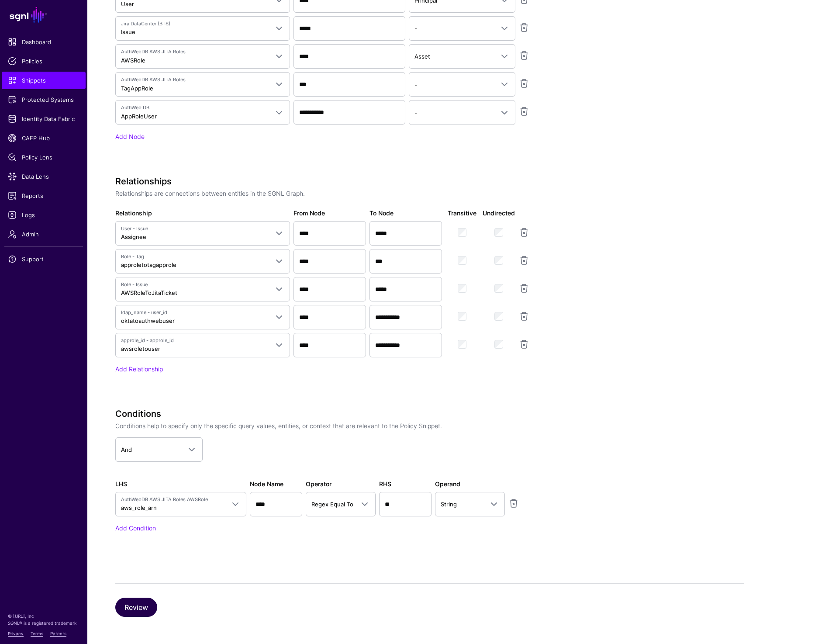 The width and height of the screenshot is (832, 644). I want to click on span: Reports, so click(44, 196).